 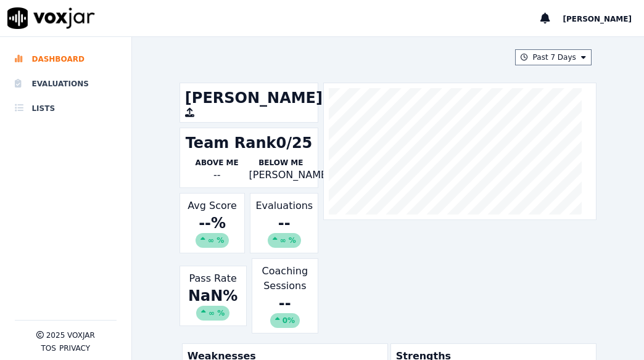 What do you see at coordinates (285, 296) in the screenshot?
I see `div: Coaching Sessions` at bounding box center [285, 296].